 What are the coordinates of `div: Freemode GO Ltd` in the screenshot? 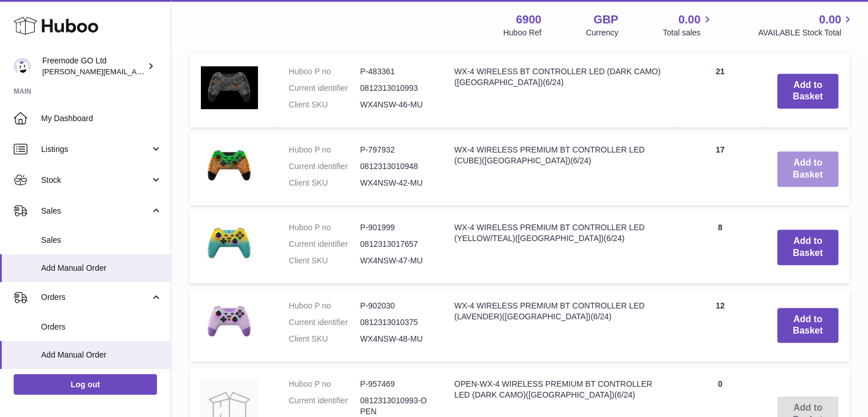 It's located at (94, 66).